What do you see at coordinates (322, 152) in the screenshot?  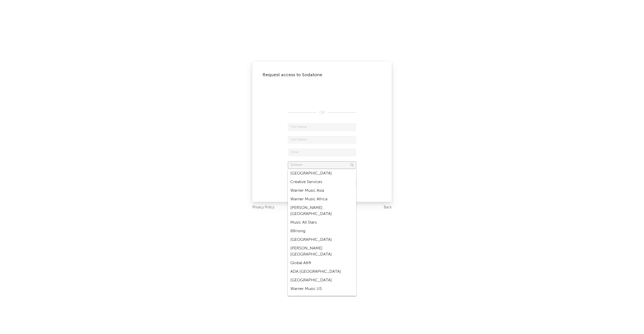 I see `input: Email` at bounding box center [322, 152].